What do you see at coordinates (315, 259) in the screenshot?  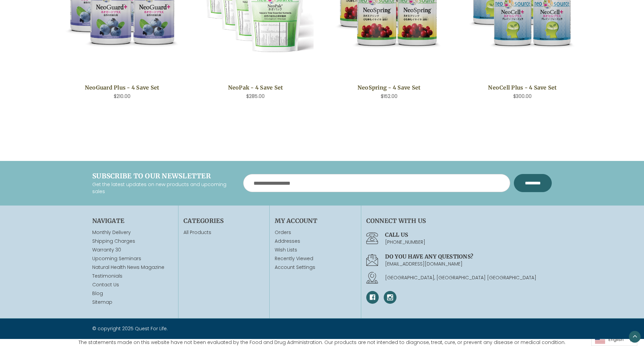 I see `a: Recently Viewed` at bounding box center [315, 259].